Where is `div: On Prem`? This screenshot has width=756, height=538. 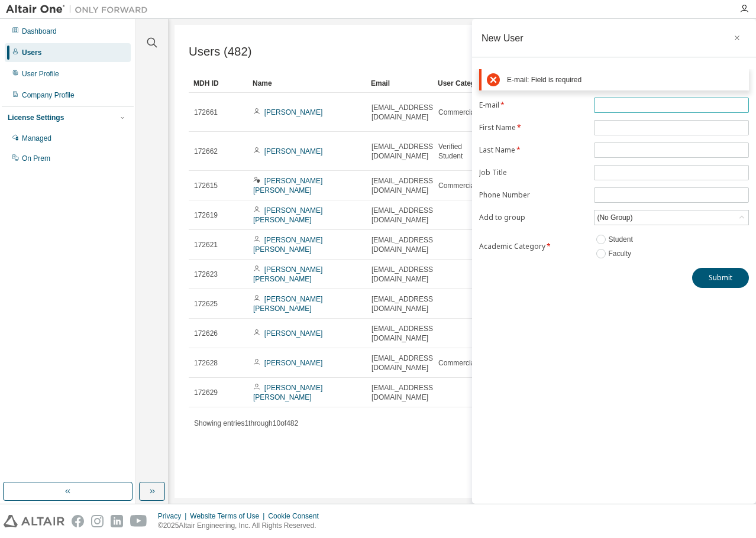 div: On Prem is located at coordinates (36, 159).